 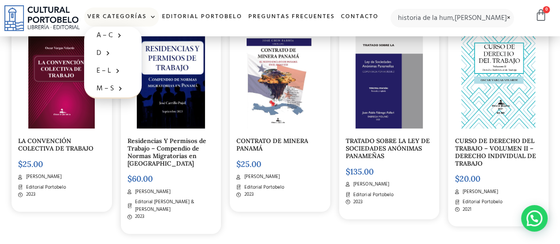 What do you see at coordinates (113, 53) in the screenshot?
I see `a: D` at bounding box center [113, 53].